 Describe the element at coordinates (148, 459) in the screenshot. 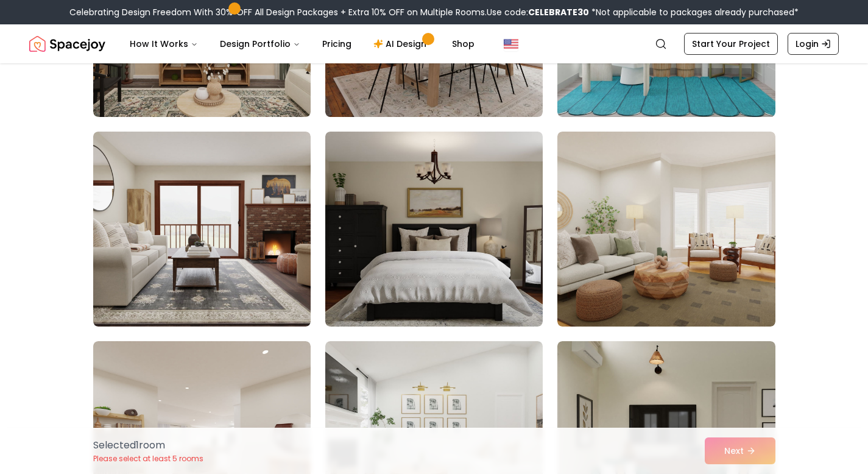

I see `p: Please select at least 5 rooms` at that location.